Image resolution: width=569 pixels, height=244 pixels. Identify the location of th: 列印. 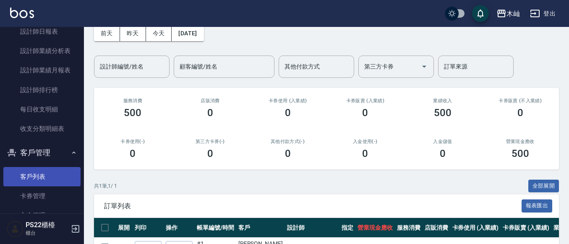
(148, 227).